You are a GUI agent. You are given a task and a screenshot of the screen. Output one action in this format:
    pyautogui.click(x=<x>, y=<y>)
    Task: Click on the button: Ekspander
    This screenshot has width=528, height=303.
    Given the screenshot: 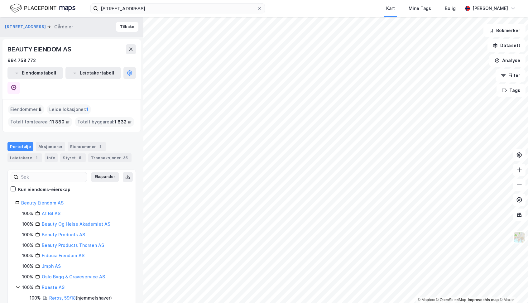 What is the action you would take?
    pyautogui.click(x=105, y=177)
    